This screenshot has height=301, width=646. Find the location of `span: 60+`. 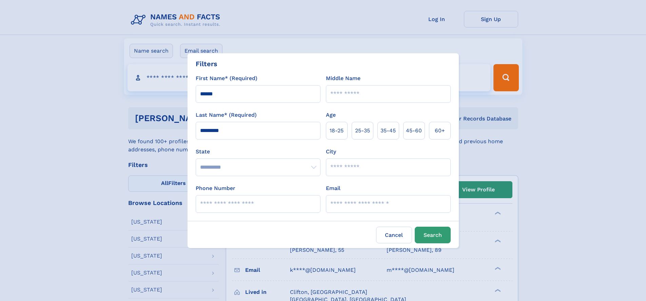

span: 60+ is located at coordinates (440, 131).